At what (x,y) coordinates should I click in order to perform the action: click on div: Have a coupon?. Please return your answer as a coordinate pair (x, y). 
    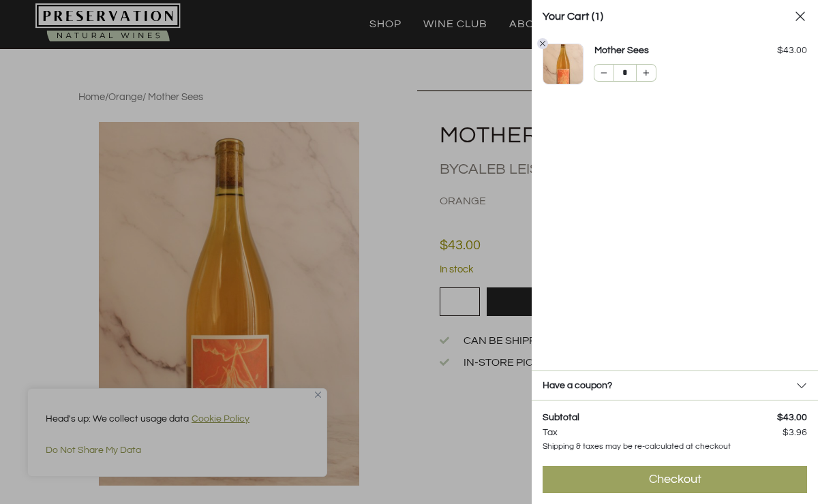
    Looking at the image, I should click on (578, 385).